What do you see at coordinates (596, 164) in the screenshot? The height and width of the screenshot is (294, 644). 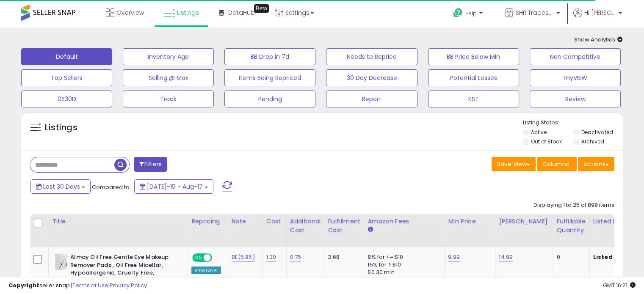 I see `button: Actions` at bounding box center [596, 164].